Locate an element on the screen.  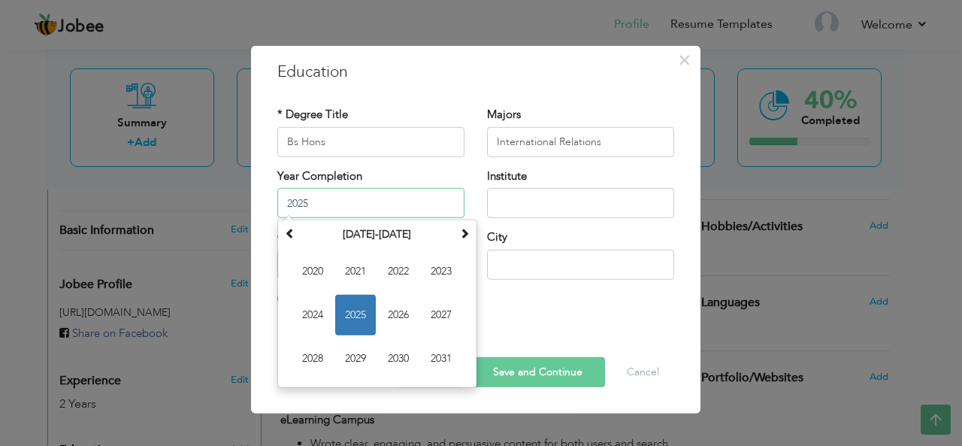
button: Cancel is located at coordinates (643, 372).